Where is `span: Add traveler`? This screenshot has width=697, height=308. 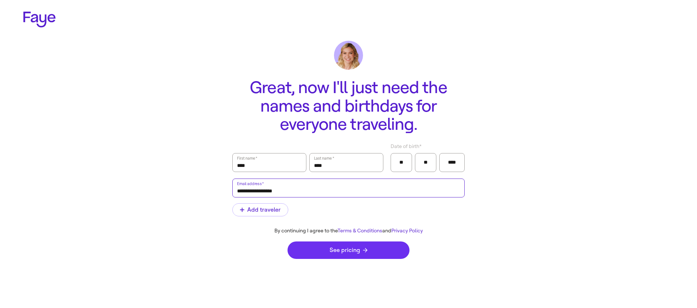 span: Add traveler is located at coordinates (260, 209).